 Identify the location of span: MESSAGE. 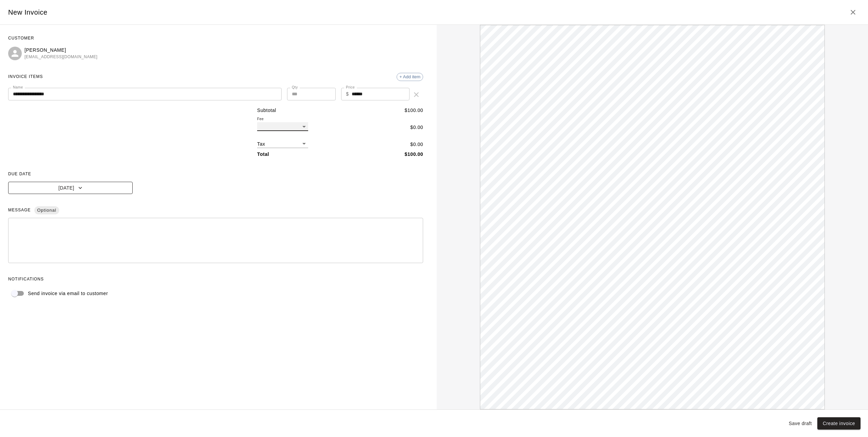
(215, 210).